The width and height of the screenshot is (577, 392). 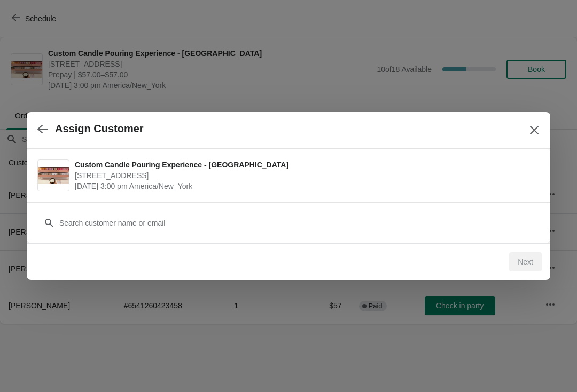 I want to click on button: Close, so click(x=534, y=130).